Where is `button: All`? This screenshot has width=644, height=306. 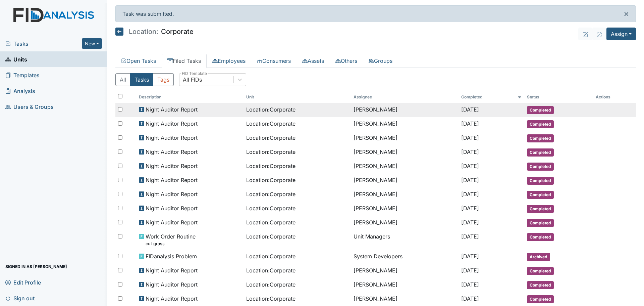 button: All is located at coordinates (123, 80).